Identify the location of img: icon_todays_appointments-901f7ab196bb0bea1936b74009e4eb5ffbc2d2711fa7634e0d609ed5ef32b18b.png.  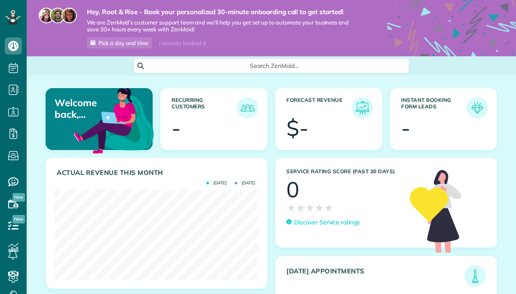
(475, 276).